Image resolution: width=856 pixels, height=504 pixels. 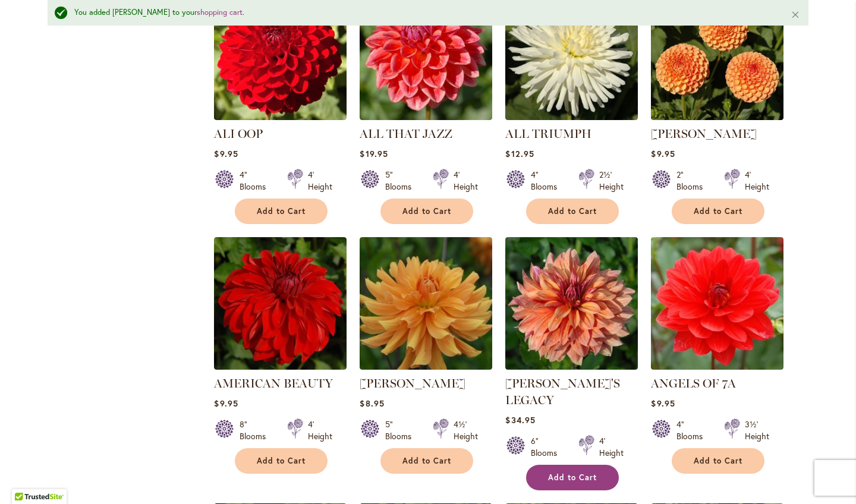 I want to click on span: $19.95, so click(x=374, y=153).